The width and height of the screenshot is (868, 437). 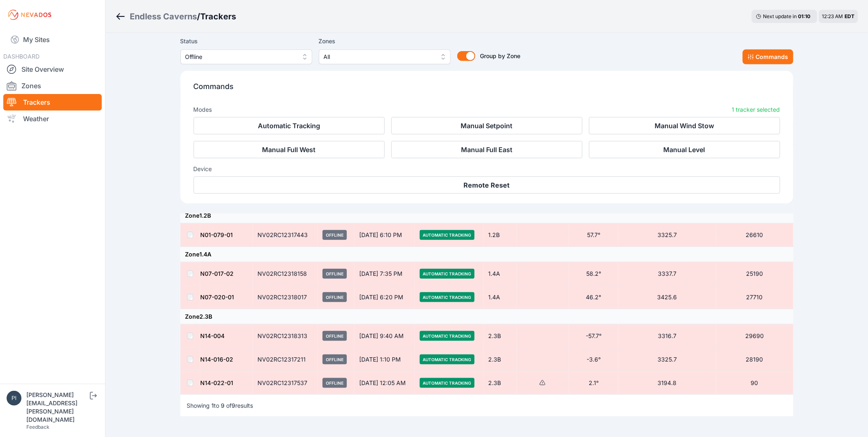 What do you see at coordinates (379, 57) in the screenshot?
I see `span: All` at bounding box center [379, 57].